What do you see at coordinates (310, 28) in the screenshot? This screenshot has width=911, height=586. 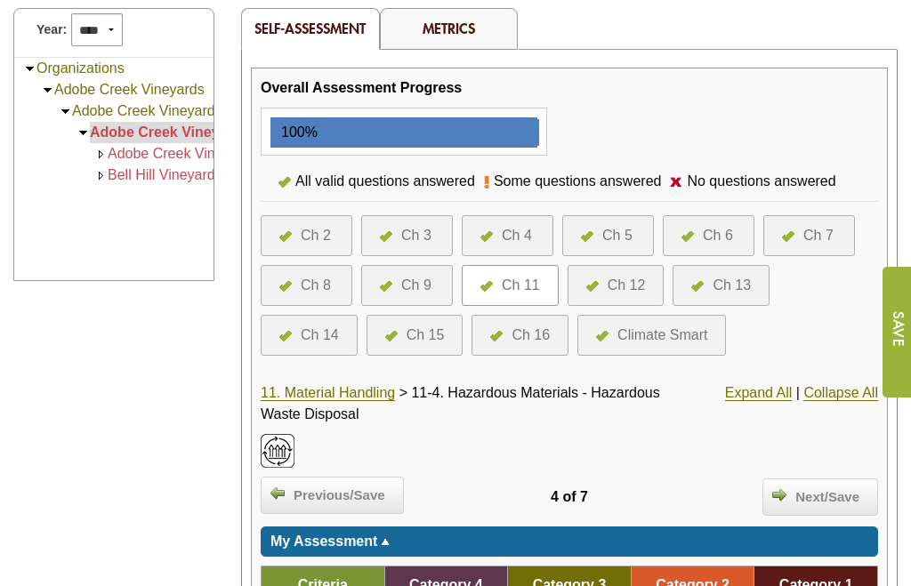 I see `span: Self-Assessment` at bounding box center [310, 28].